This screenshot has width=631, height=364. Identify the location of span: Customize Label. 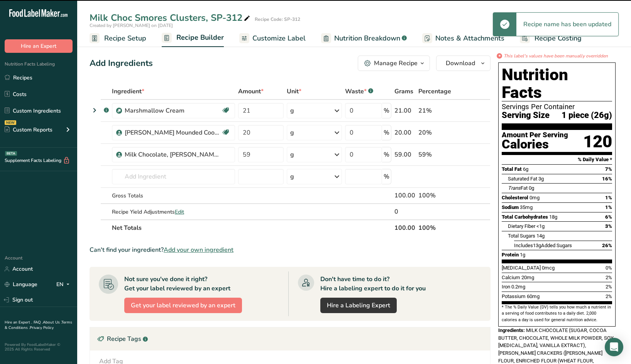
(279, 38).